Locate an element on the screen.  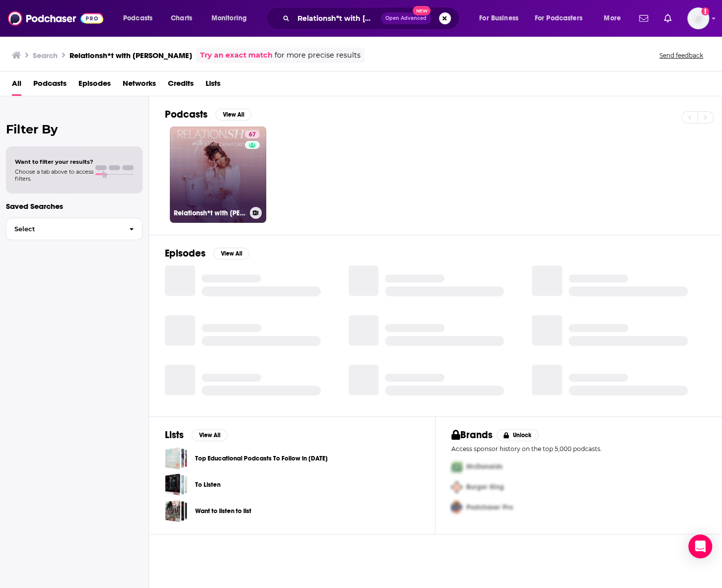
span: McDonalds is located at coordinates (484, 466).